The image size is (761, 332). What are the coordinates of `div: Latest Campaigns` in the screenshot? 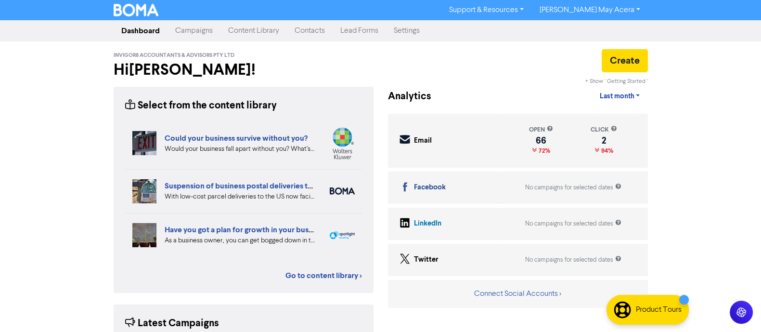 It's located at (172, 323).